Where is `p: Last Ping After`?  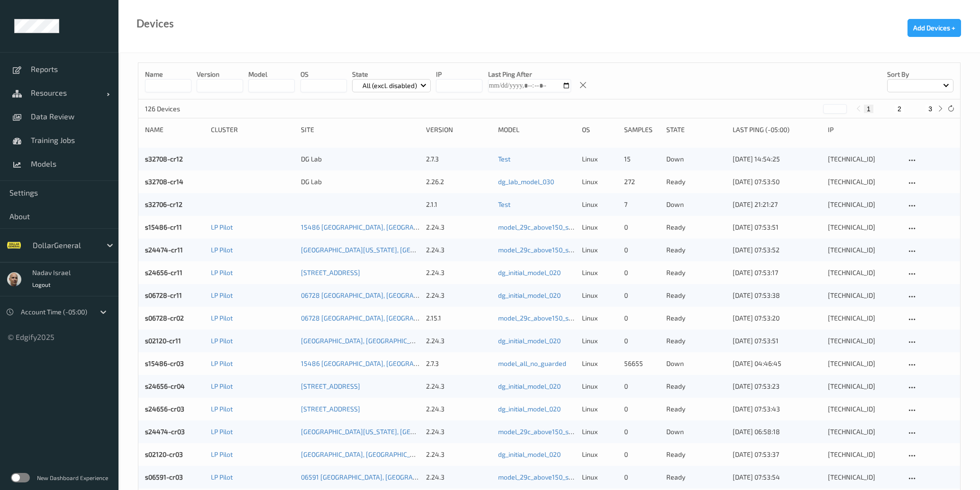 p: Last Ping After is located at coordinates (530, 74).